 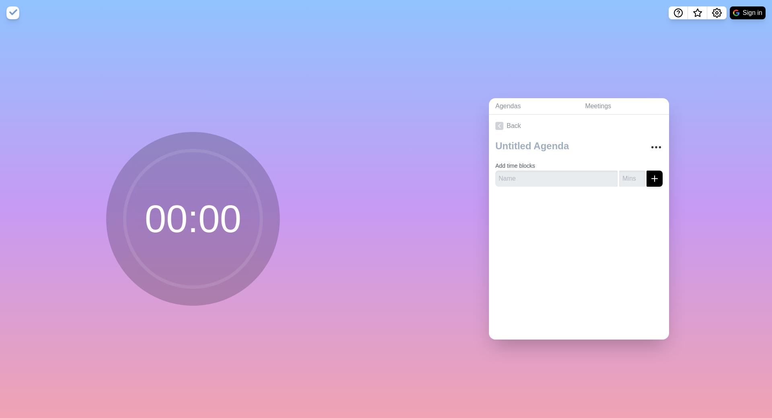 I want to click on input: Name, so click(x=556, y=178).